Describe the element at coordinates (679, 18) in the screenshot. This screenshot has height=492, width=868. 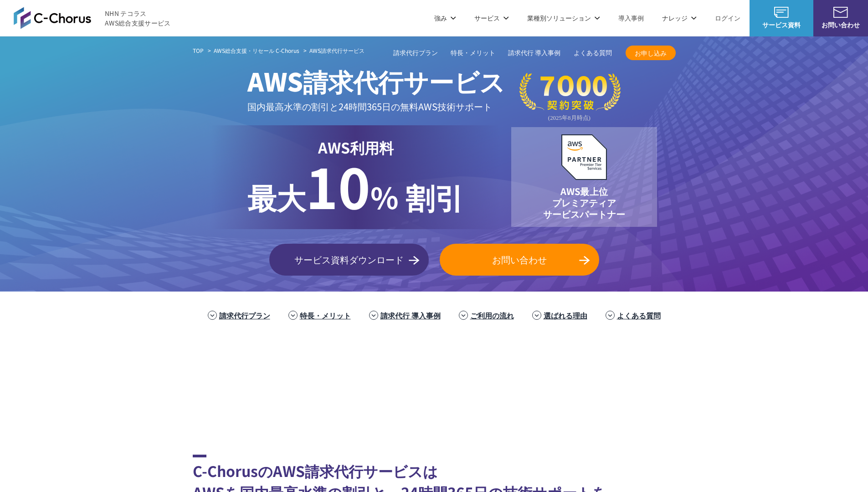
I see `p: ナレッジ` at that location.